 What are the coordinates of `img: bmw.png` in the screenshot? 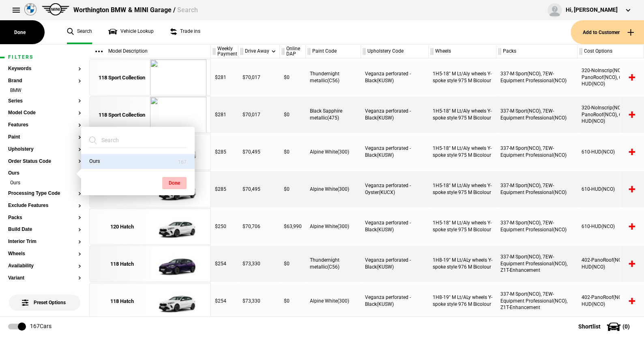 It's located at (30, 9).